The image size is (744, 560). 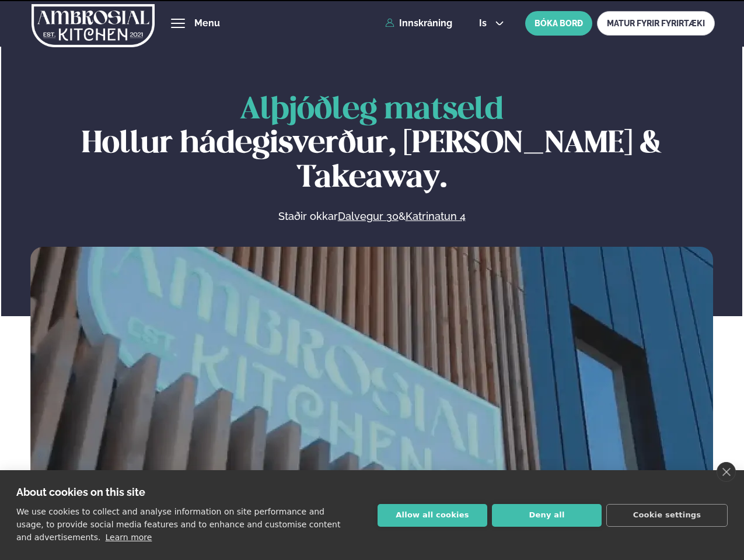 What do you see at coordinates (369, 217) in the screenshot?
I see `a: Dalvegur 30` at bounding box center [369, 217].